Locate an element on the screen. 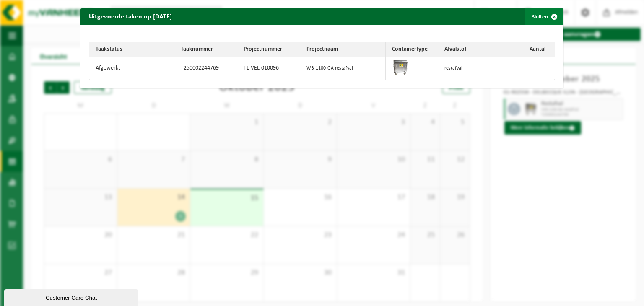 Image resolution: width=644 pixels, height=306 pixels. th: Aantal is located at coordinates (539, 50).